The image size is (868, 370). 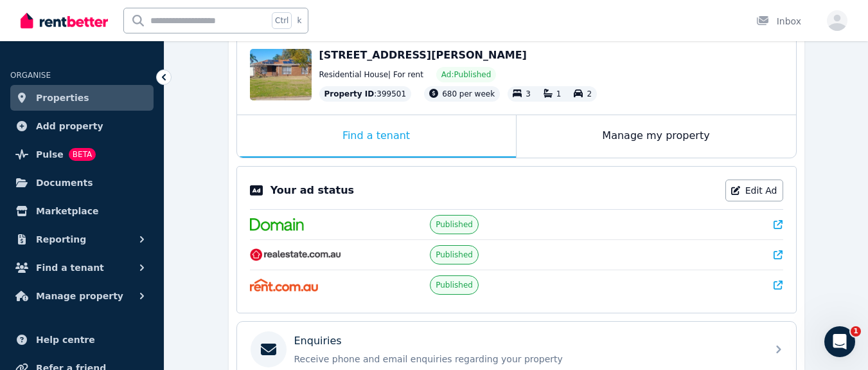 What do you see at coordinates (754, 190) in the screenshot?
I see `a: Edit Ad` at bounding box center [754, 190].